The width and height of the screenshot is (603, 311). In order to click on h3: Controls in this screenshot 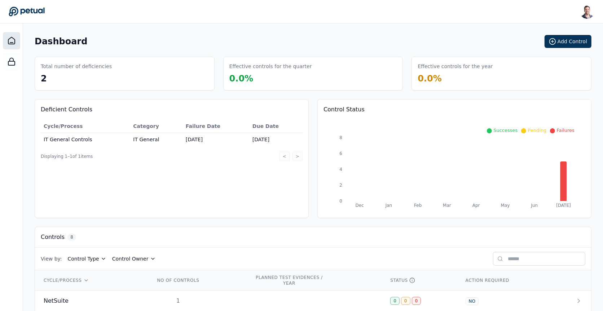, I will do `click(53, 237)`.